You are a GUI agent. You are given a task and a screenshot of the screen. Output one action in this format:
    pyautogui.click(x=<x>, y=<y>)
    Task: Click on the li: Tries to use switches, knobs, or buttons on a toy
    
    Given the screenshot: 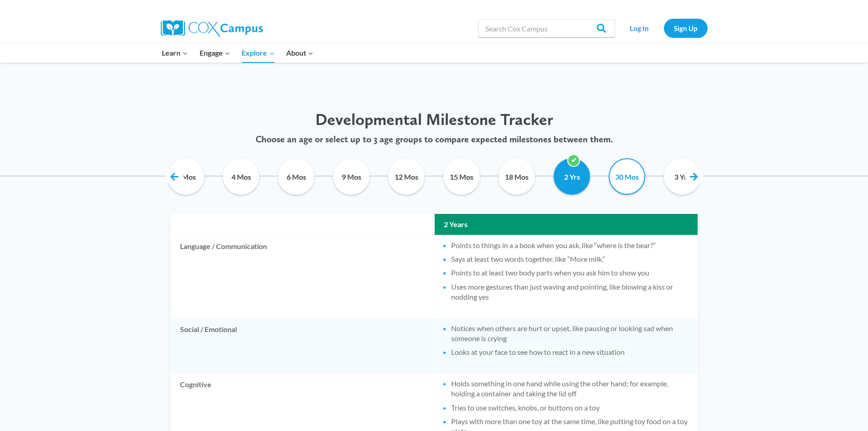 What is the action you would take?
    pyautogui.click(x=570, y=408)
    